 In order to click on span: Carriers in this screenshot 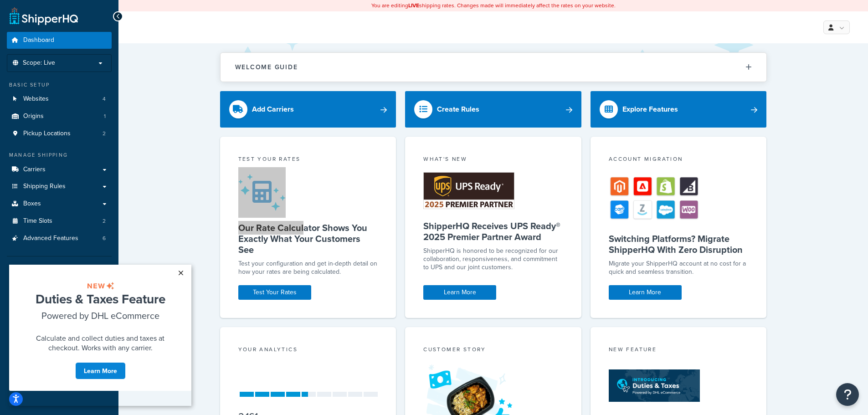, I will do `click(35, 170)`.